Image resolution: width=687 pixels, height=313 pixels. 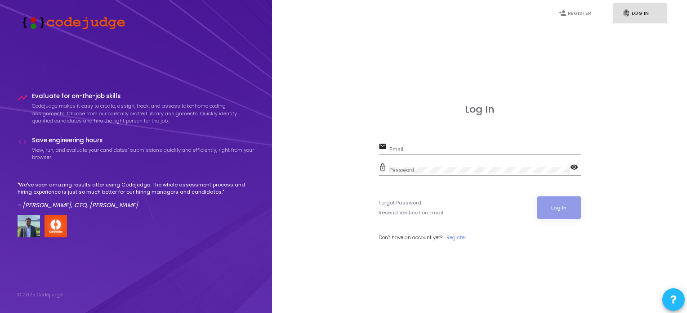 I want to click on i: timeline, so click(x=22, y=98).